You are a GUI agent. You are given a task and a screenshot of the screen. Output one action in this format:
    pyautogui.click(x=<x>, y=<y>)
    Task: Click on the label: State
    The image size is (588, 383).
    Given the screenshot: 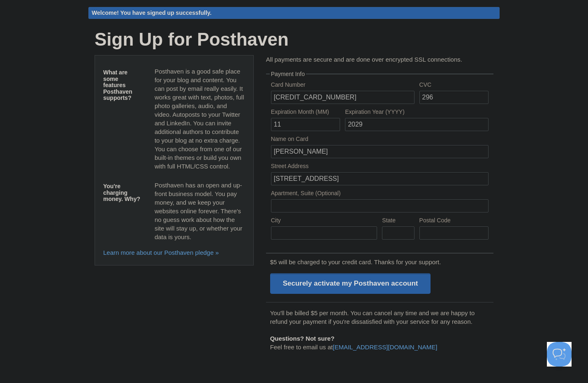 What is the action you would take?
    pyautogui.click(x=398, y=221)
    